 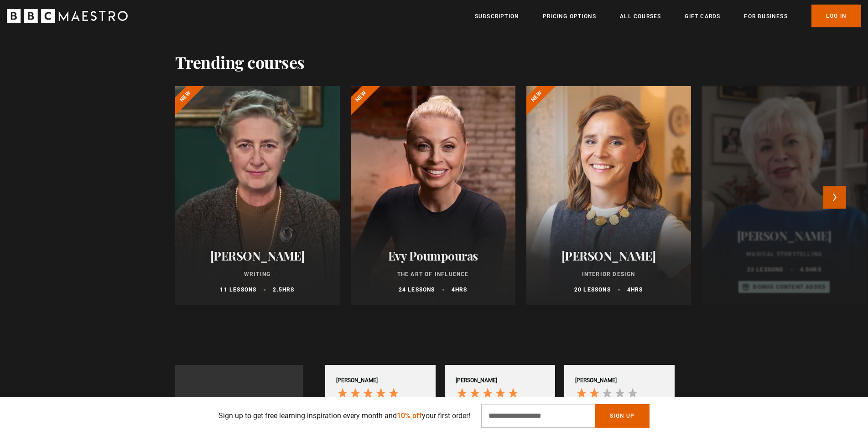 I want to click on button: Sign Up, so click(x=622, y=416).